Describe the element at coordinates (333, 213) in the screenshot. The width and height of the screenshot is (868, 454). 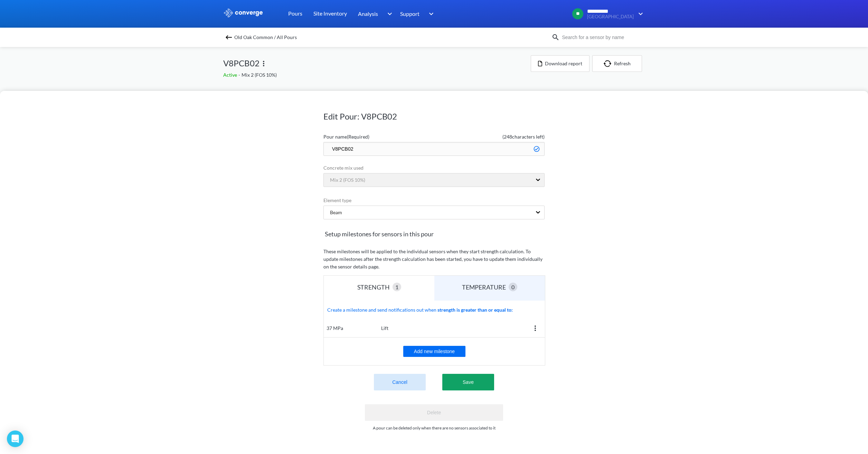
I see `div: Beam` at that location.